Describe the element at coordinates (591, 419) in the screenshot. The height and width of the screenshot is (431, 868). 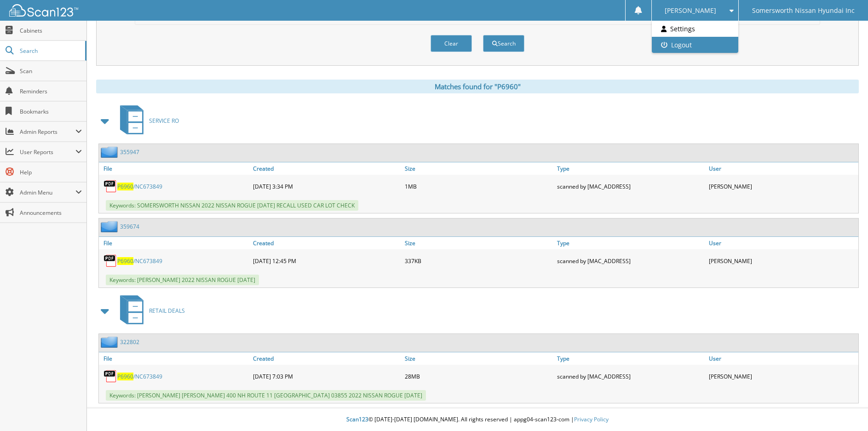
I see `a: Privacy Policy` at that location.